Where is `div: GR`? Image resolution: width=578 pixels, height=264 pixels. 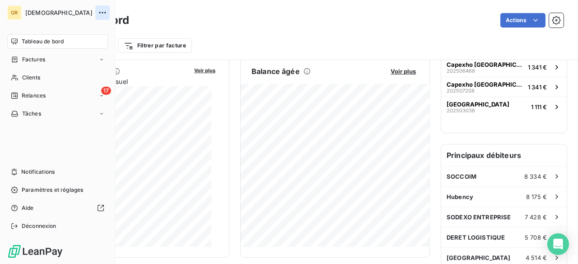
div: GR is located at coordinates (14, 13).